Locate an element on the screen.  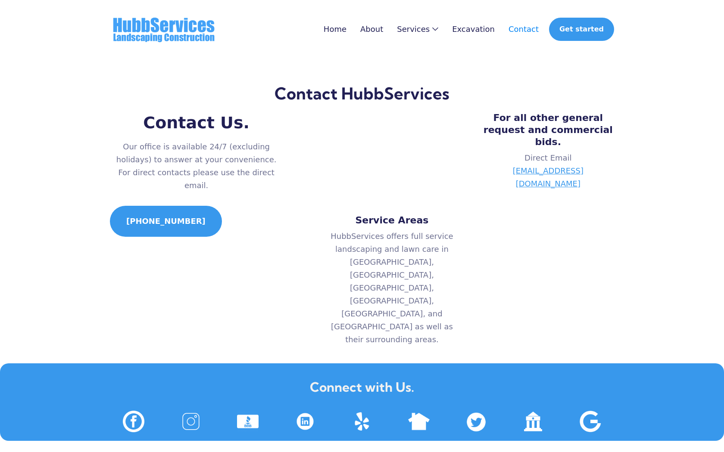
h3: For all other general request and commercial bids. is located at coordinates (548, 130).